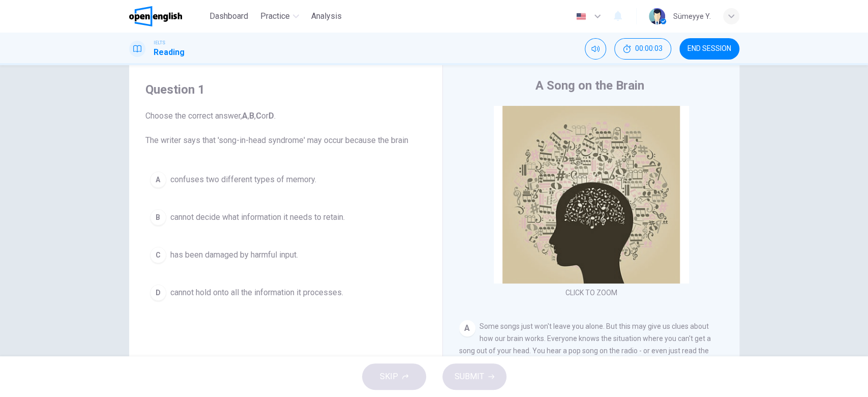 The height and width of the screenshot is (397, 868). What do you see at coordinates (286, 89) in the screenshot?
I see `h4: Question 1` at bounding box center [286, 89].